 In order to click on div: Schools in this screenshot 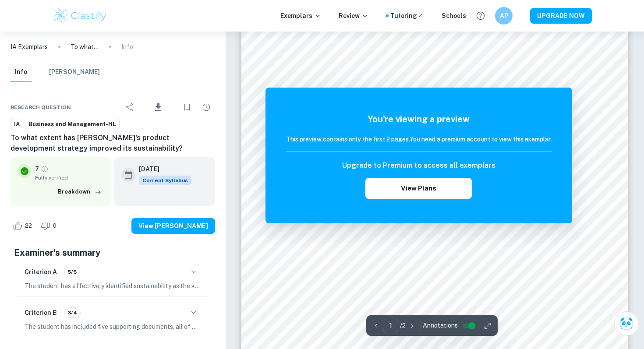, I will do `click(454, 16)`.